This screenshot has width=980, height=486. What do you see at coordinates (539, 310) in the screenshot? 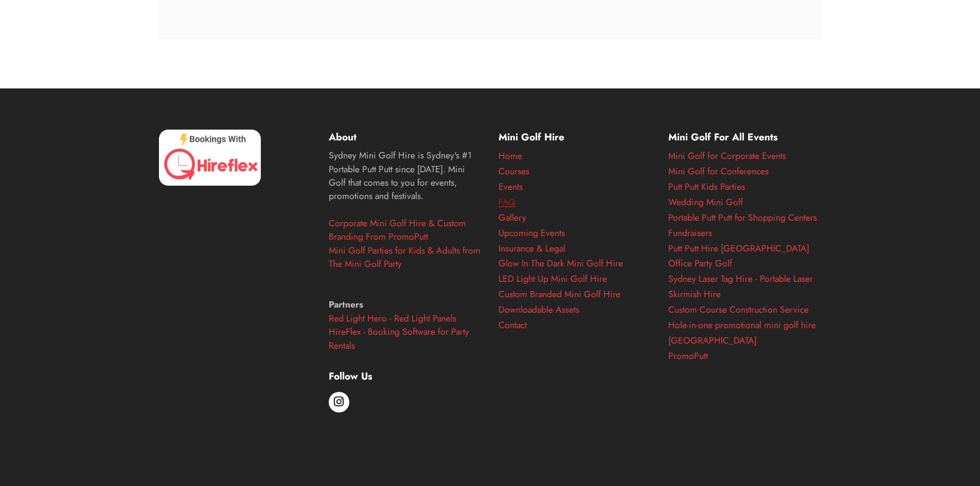
I see `a: Downloadable Assets` at bounding box center [539, 310].